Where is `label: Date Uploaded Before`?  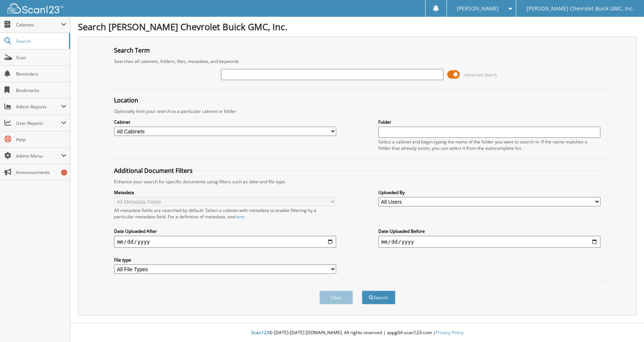 label: Date Uploaded Before is located at coordinates (489, 231).